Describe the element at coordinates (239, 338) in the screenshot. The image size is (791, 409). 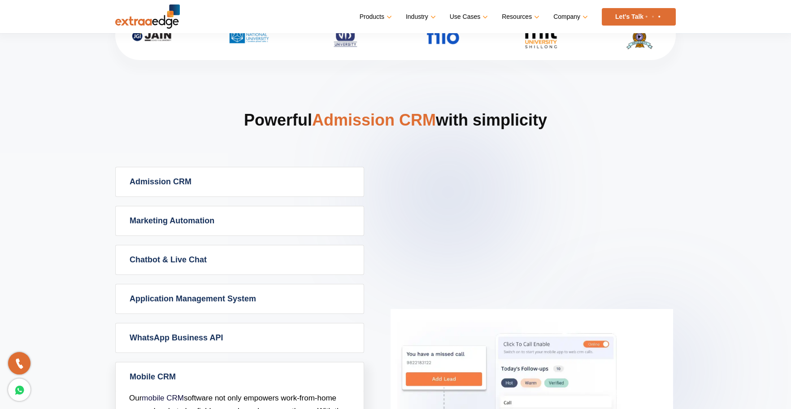
I see `a: WhatsApp Business API` at that location.